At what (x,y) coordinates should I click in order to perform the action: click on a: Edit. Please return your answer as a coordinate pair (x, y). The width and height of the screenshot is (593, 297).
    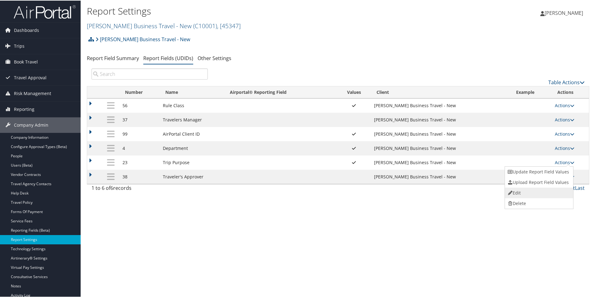
    Looking at the image, I should click on (538, 193).